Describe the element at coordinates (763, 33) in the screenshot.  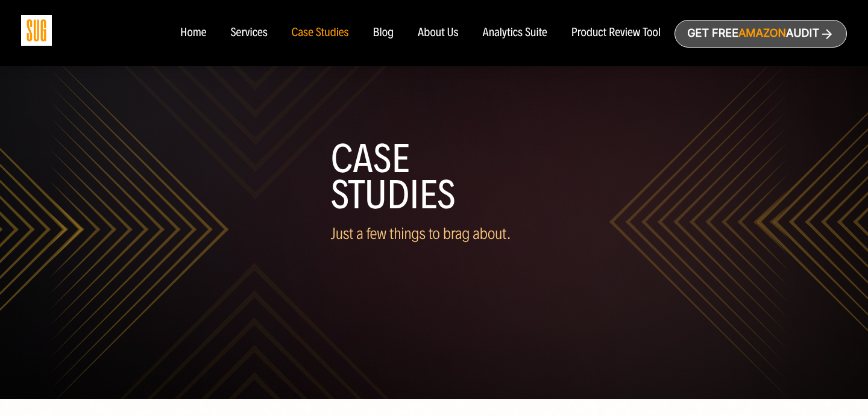
I see `span: Amazon` at that location.